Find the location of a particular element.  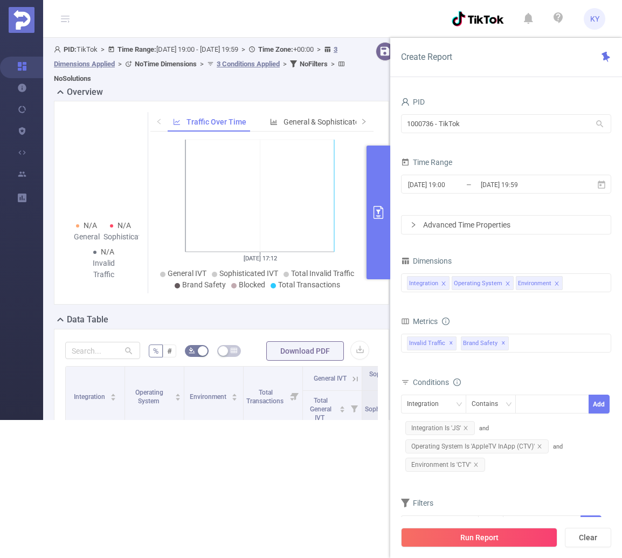

span: General & Sophisticated IVT by Category is located at coordinates (351, 122).